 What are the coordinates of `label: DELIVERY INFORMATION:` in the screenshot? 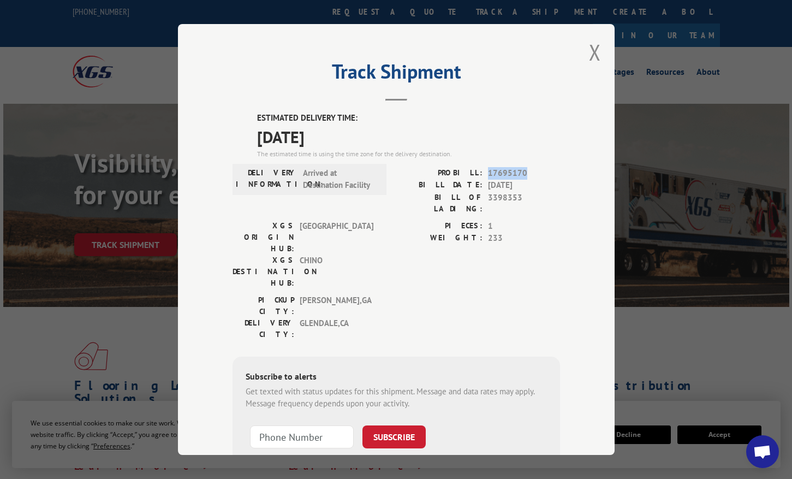 It's located at (266, 179).